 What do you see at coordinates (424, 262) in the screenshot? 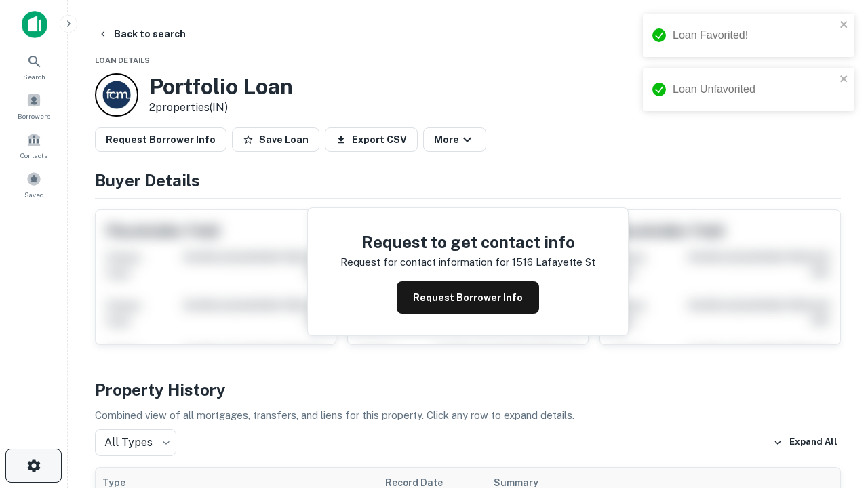
I see `p: Request for contact information for` at bounding box center [424, 262].